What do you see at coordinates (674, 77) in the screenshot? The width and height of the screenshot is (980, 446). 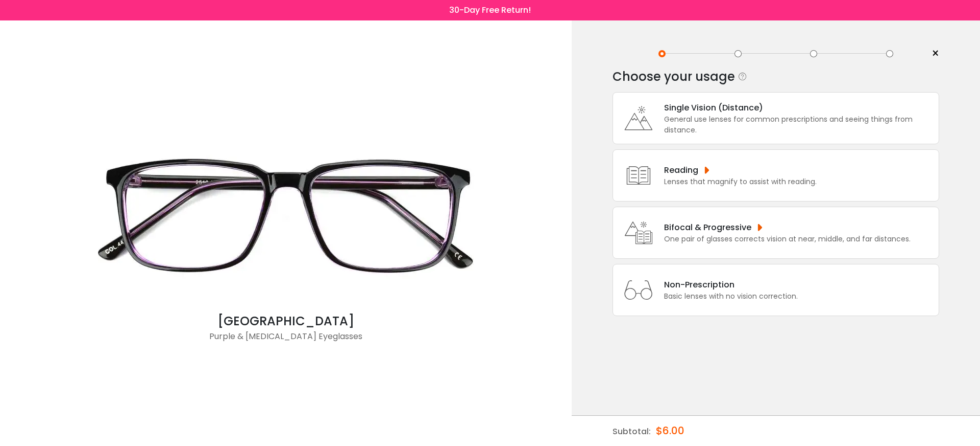 I see `div: Choose your usage` at bounding box center [674, 77].